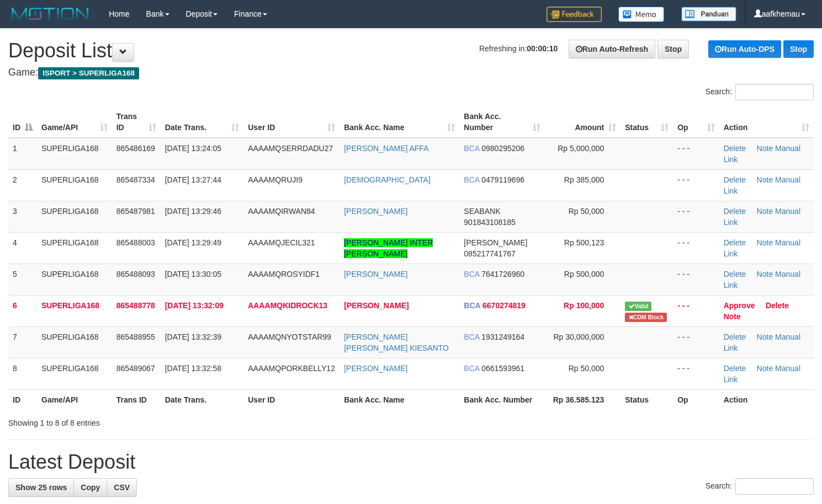 The height and width of the screenshot is (504, 822). I want to click on td: 6, so click(22, 311).